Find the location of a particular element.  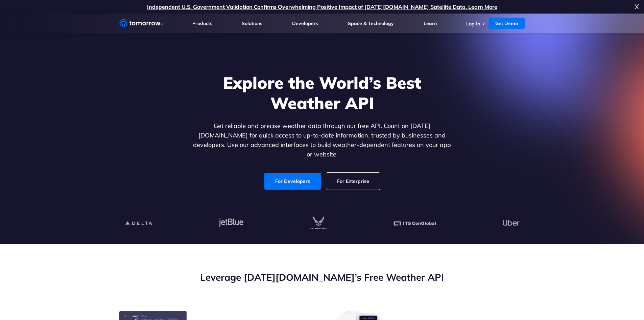

a: Home link is located at coordinates (141, 23).